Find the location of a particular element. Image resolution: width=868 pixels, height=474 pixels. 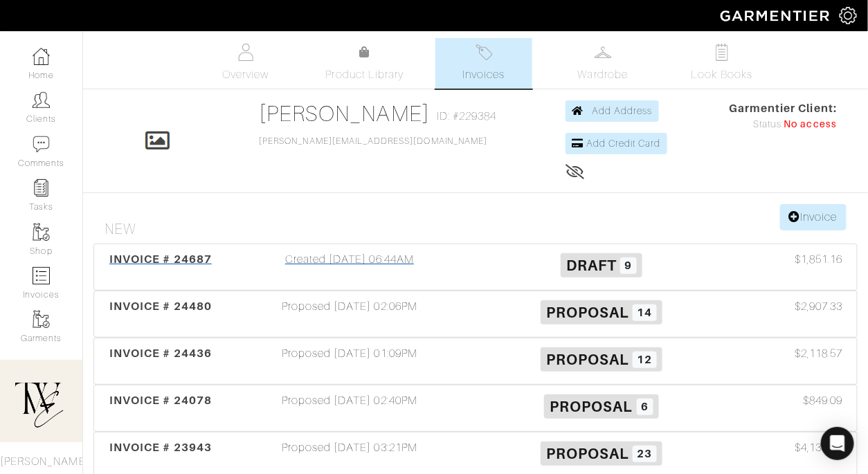

span: Overview is located at coordinates (245, 75).